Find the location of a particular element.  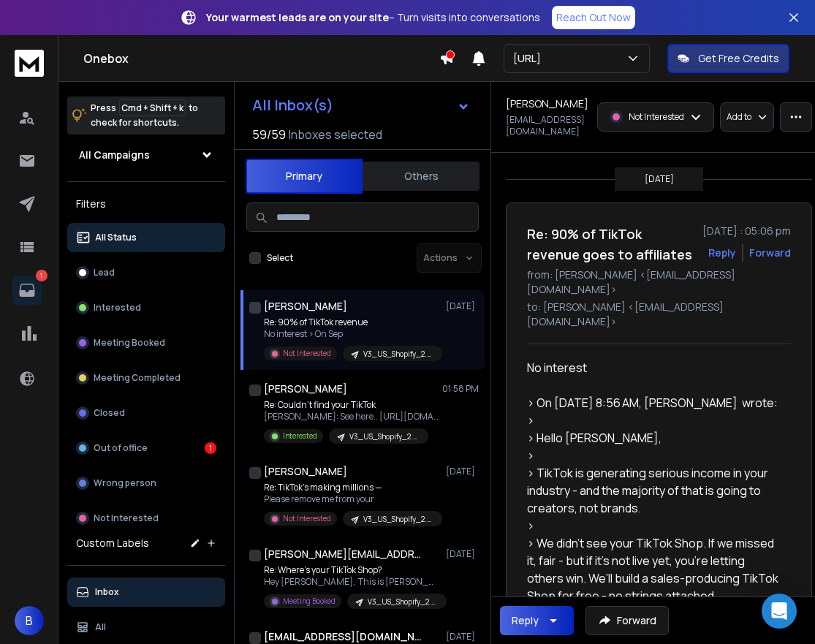

button: All is located at coordinates (146, 627).